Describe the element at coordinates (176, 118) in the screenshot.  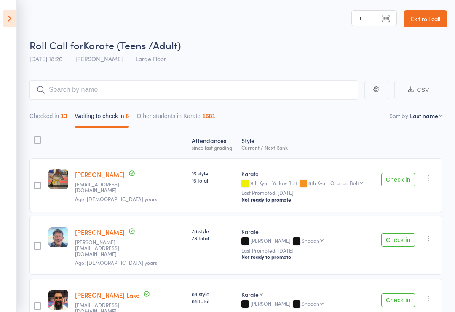
I see `button: Other students in Karate1681` at that location.